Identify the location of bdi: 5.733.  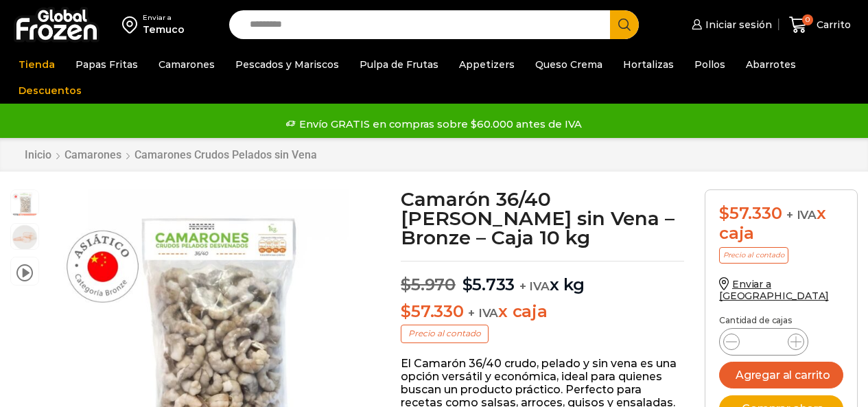
(489, 284).